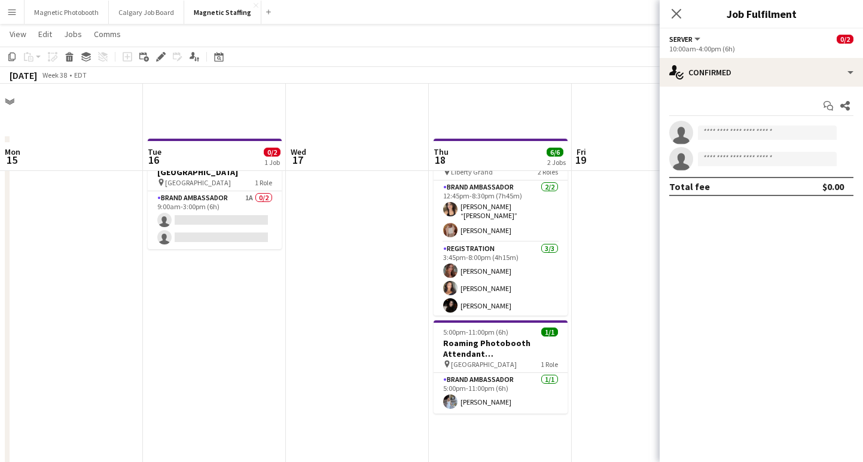  Describe the element at coordinates (107, 34) in the screenshot. I see `span: Comms` at that location.